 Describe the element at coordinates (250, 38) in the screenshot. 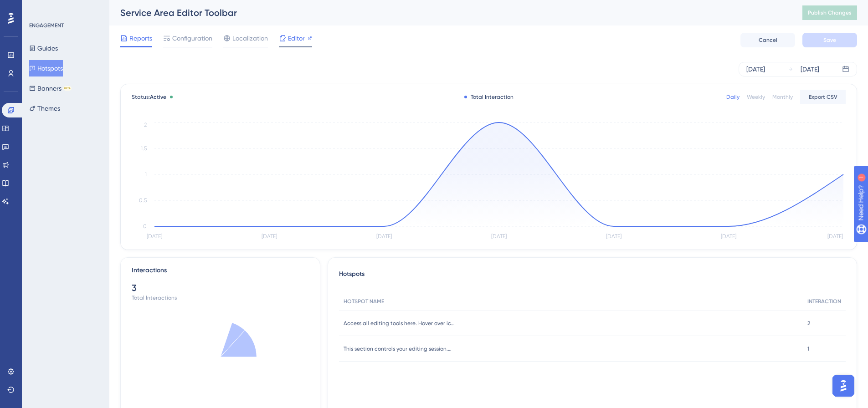

I see `span: Localization` at that location.